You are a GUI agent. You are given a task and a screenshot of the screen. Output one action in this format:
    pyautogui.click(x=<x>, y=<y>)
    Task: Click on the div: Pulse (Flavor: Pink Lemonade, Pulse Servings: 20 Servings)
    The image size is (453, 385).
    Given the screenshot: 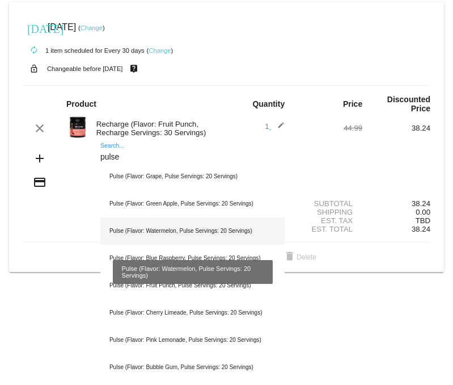 What is the action you would take?
    pyautogui.click(x=192, y=340)
    